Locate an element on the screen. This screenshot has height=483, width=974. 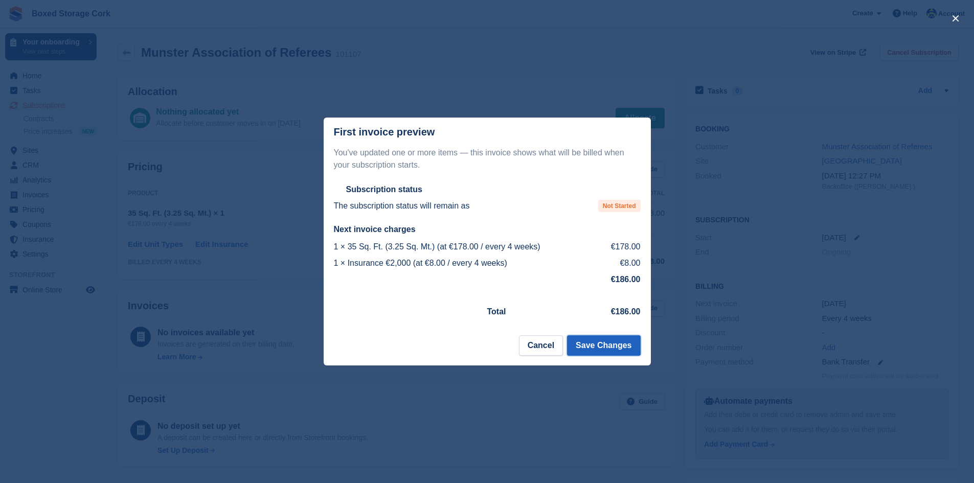
td: 1 × 35 Sq. Ft. (3.25 Sq. Mt.) (at €178.00 / every 4 weeks) is located at coordinates (468, 247).